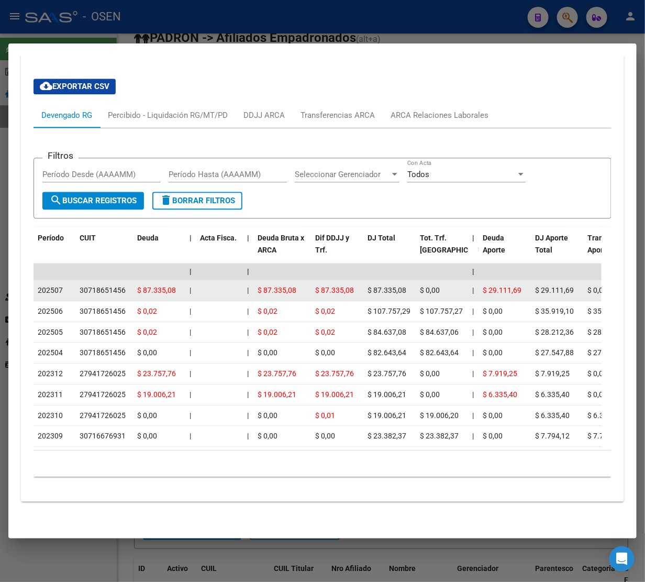  Describe the element at coordinates (103, 436) in the screenshot. I see `div: 30716676931` at that location.